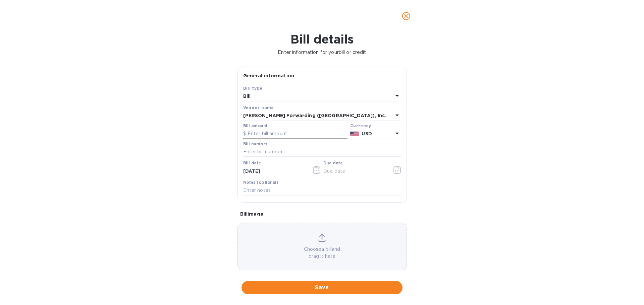  What do you see at coordinates (255, 144) in the screenshot?
I see `label: Bill number` at bounding box center [255, 144].